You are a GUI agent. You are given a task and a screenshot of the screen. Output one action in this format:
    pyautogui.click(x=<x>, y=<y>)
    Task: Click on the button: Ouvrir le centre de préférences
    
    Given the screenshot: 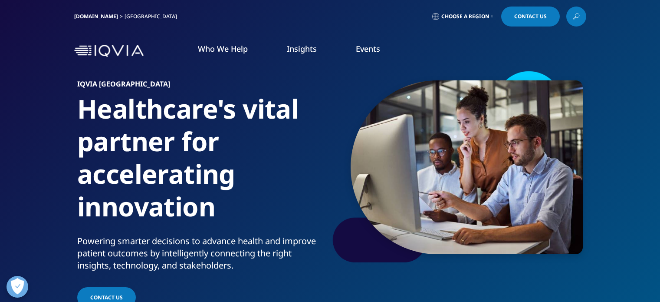 What is the action you would take?
    pyautogui.click(x=17, y=286)
    